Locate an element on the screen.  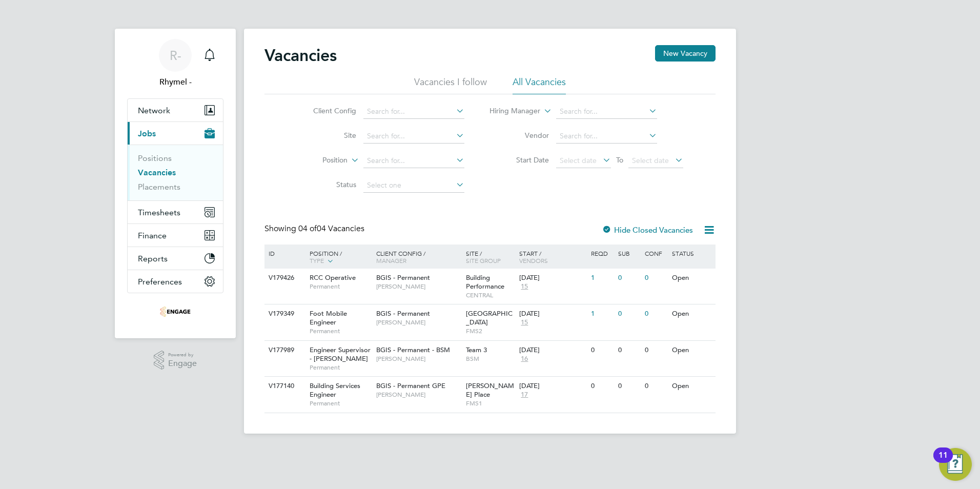
label: Vendor is located at coordinates (520, 136).